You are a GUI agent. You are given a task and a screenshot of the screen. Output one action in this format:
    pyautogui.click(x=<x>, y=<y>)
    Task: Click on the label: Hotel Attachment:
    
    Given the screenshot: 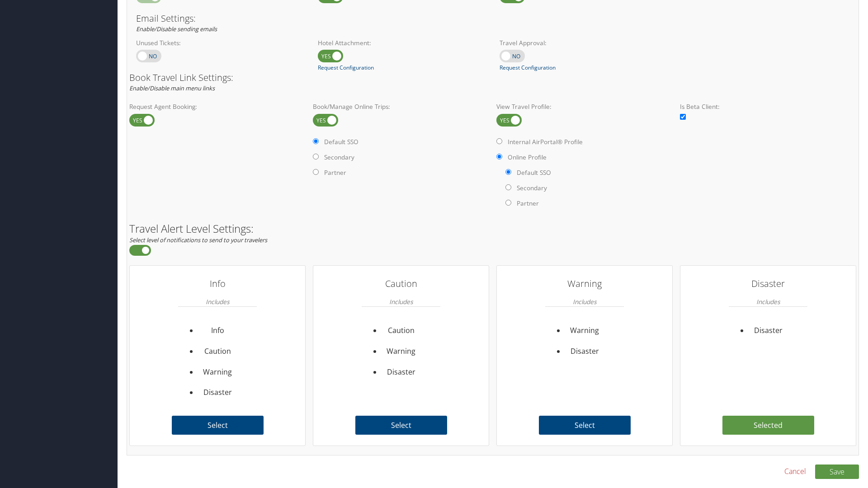 What is the action you would take?
    pyautogui.click(x=402, y=43)
    